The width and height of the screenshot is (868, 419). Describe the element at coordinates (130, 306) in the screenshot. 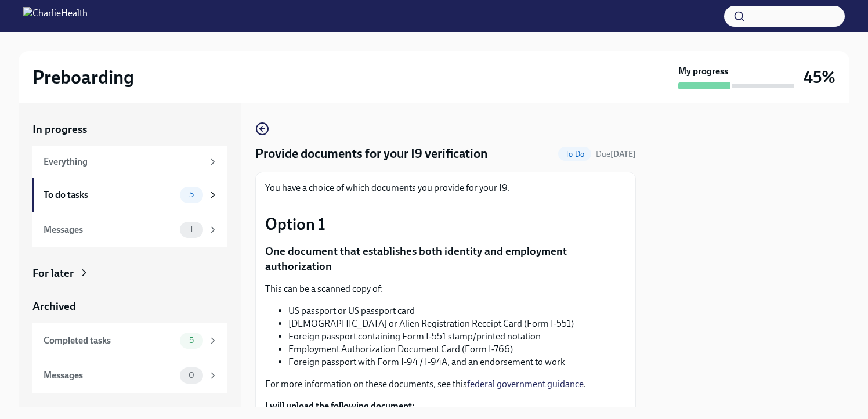

I see `div: Archived` at that location.